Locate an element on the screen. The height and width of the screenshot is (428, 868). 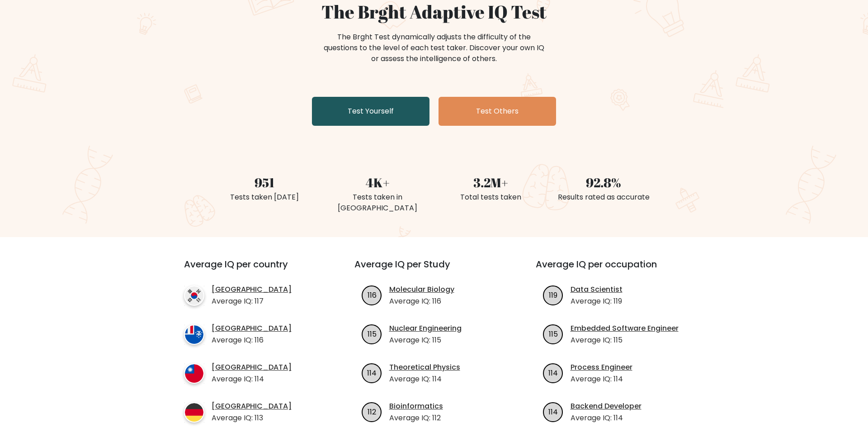
div: 951 is located at coordinates (264, 182).